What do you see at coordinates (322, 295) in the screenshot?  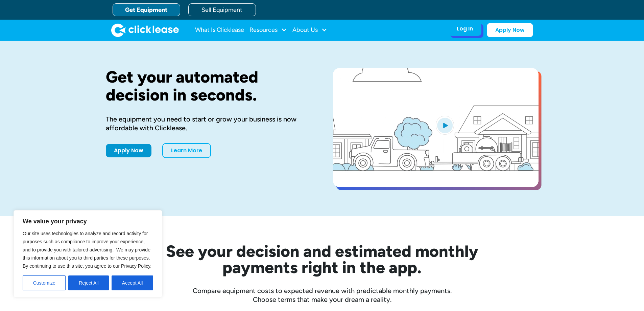 I see `div: Compare equipment costs to expected revenue with predictable monthly payments. Choose terms that ...` at bounding box center [322, 295].